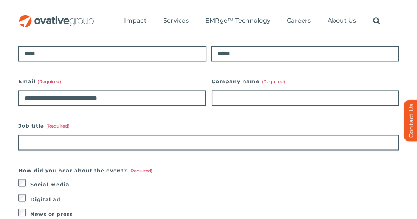  What do you see at coordinates (214, 184) in the screenshot?
I see `label: Social media` at bounding box center [214, 184].